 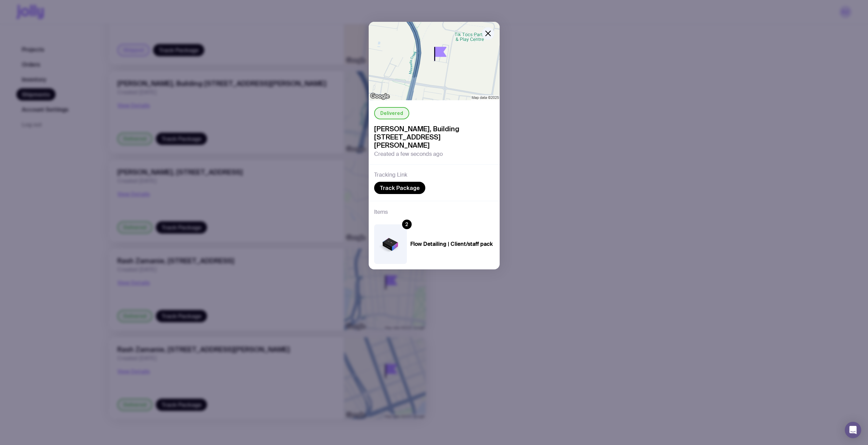 What do you see at coordinates (400, 188) in the screenshot?
I see `a: Track Package` at bounding box center [400, 188].